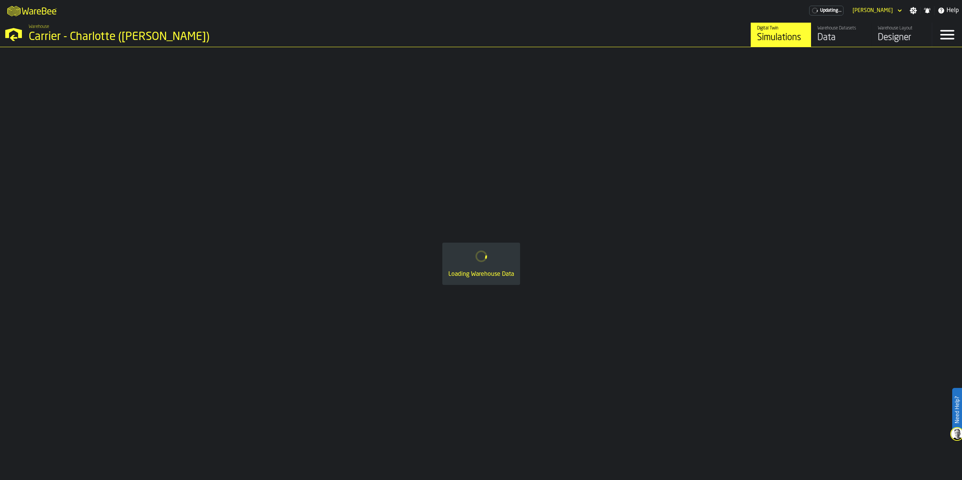 The height and width of the screenshot is (480, 962). What do you see at coordinates (830, 11) in the screenshot?
I see `span: Updating...` at bounding box center [830, 11].